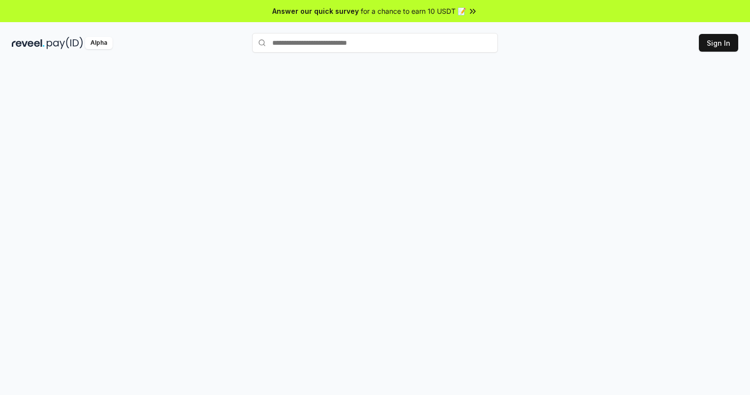  I want to click on div: Alpha, so click(99, 43).